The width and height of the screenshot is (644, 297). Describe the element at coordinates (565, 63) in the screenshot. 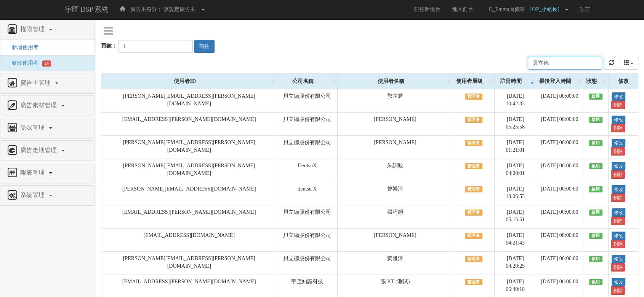

I see `input: Search` at that location.